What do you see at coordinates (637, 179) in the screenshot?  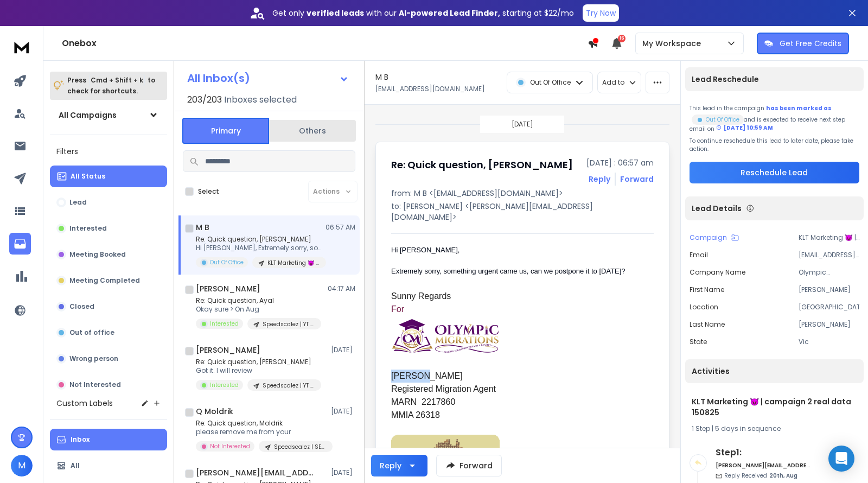 I see `div: Forward` at bounding box center [637, 179].